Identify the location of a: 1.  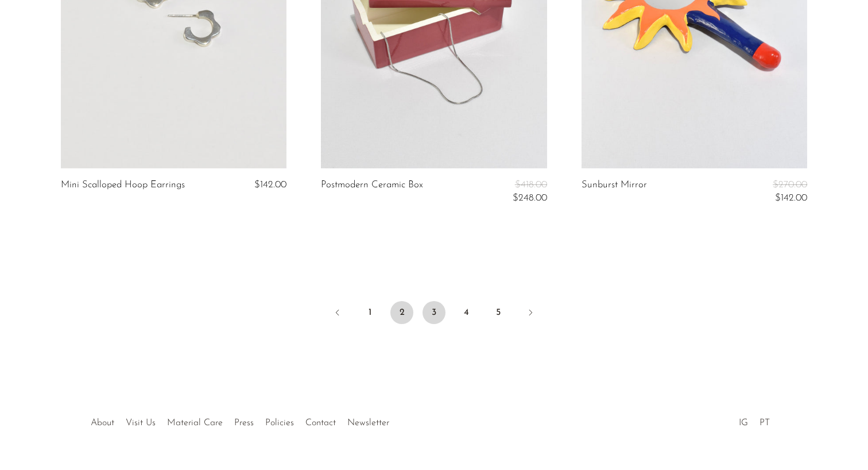
(370, 313).